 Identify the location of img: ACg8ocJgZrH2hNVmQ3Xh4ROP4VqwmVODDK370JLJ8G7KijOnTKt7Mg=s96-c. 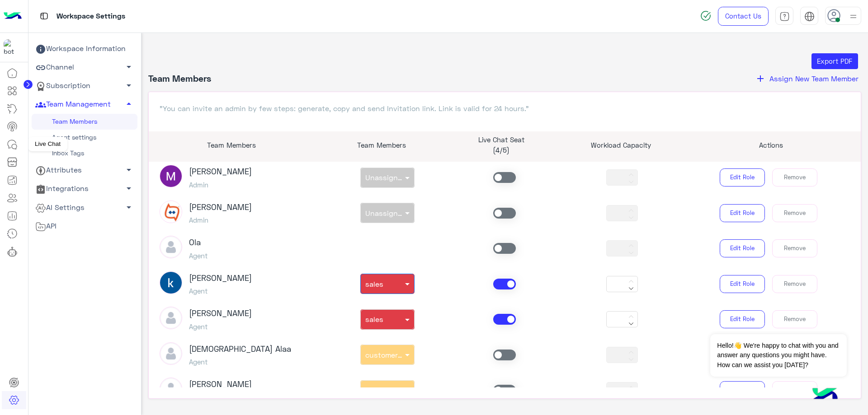
(171, 283).